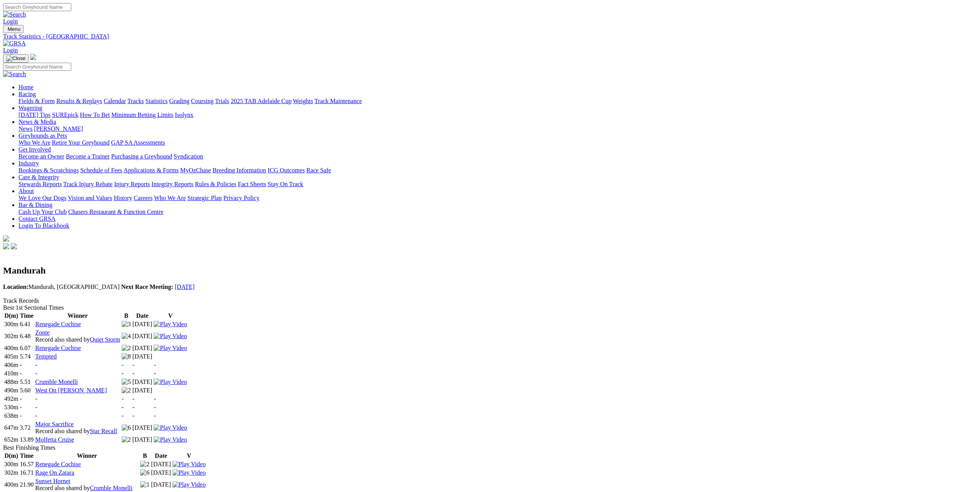  Describe the element at coordinates (490, 301) in the screenshot. I see `div: Track Records` at that location.